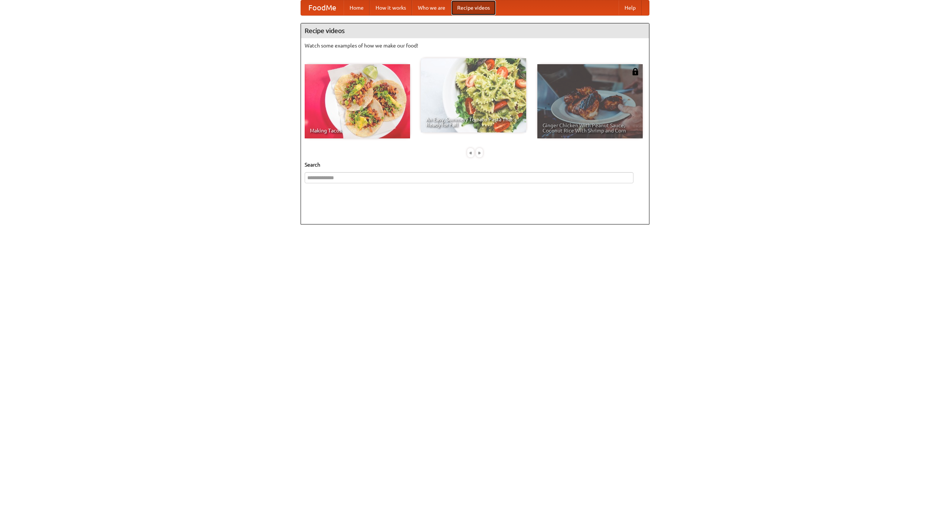 This screenshot has width=950, height=525. Describe the element at coordinates (475, 165) in the screenshot. I see `h5: Search` at that location.